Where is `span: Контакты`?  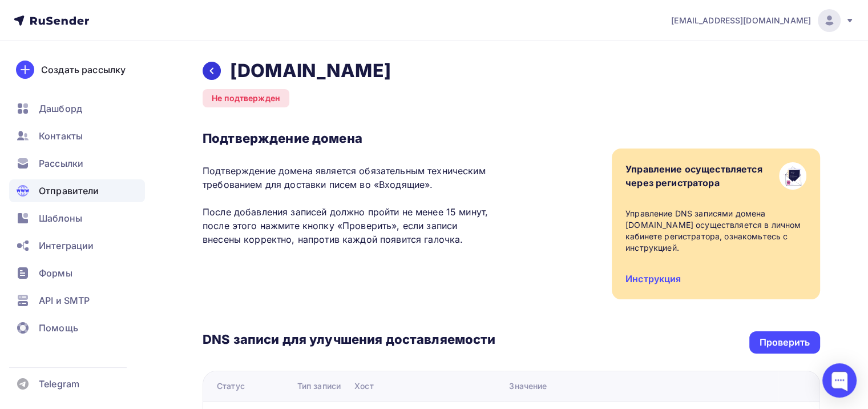 span: Контакты is located at coordinates (61, 136).